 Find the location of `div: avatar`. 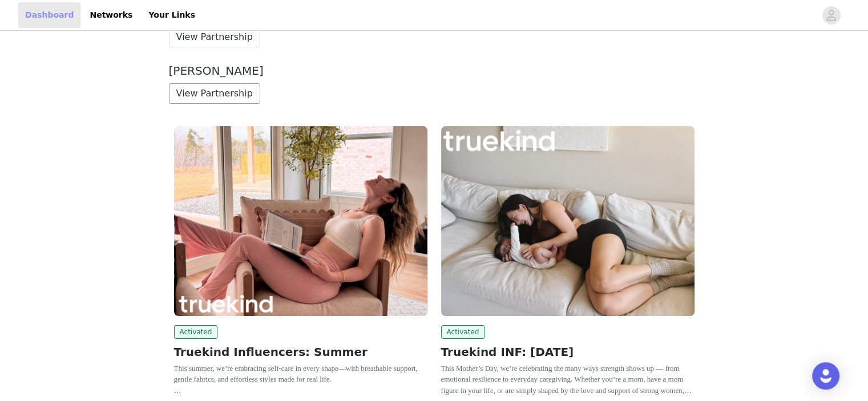

div: avatar is located at coordinates (831, 15).